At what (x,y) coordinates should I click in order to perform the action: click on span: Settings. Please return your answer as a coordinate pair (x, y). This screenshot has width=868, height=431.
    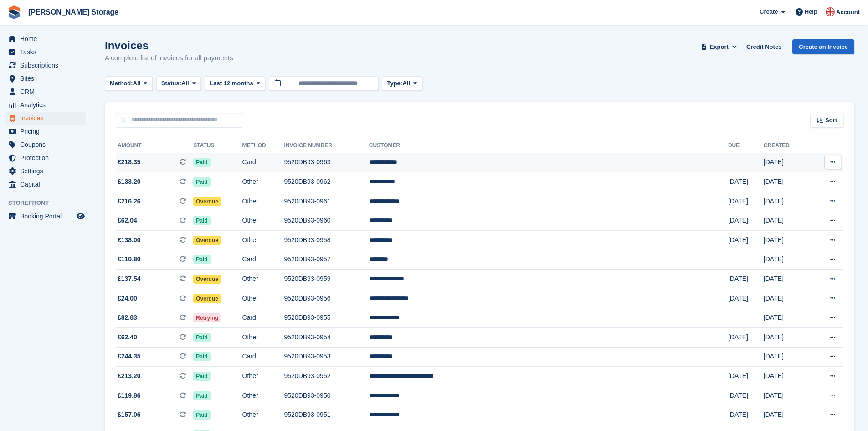
    Looking at the image, I should click on (48, 171).